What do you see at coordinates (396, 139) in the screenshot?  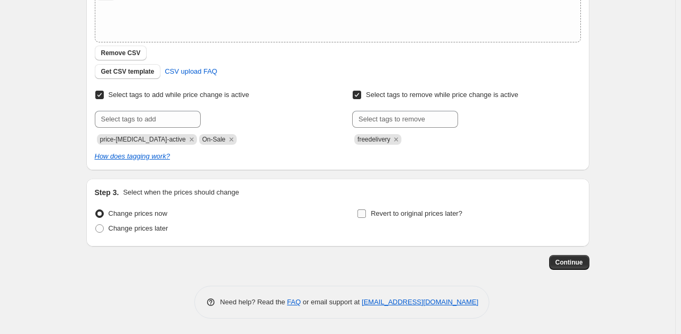 I see `button: Remove freedelivery` at bounding box center [396, 139].